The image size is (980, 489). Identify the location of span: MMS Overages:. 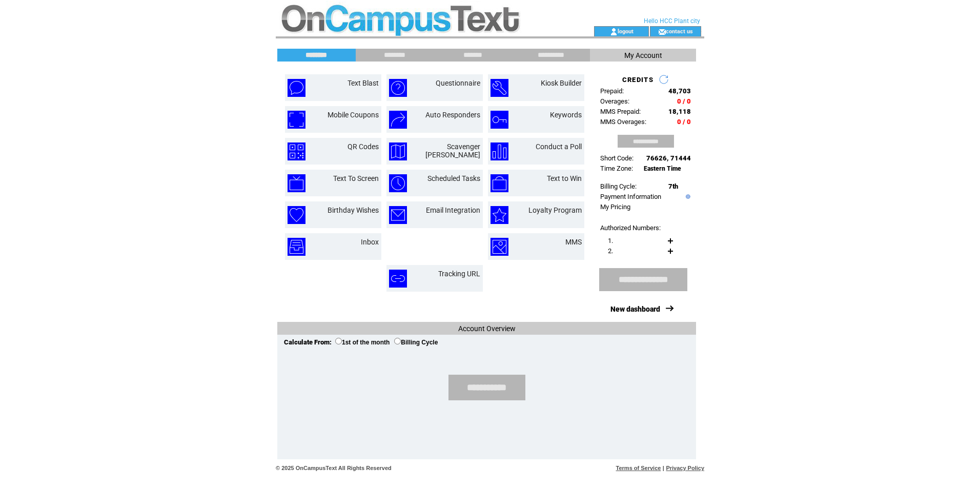
(623, 122).